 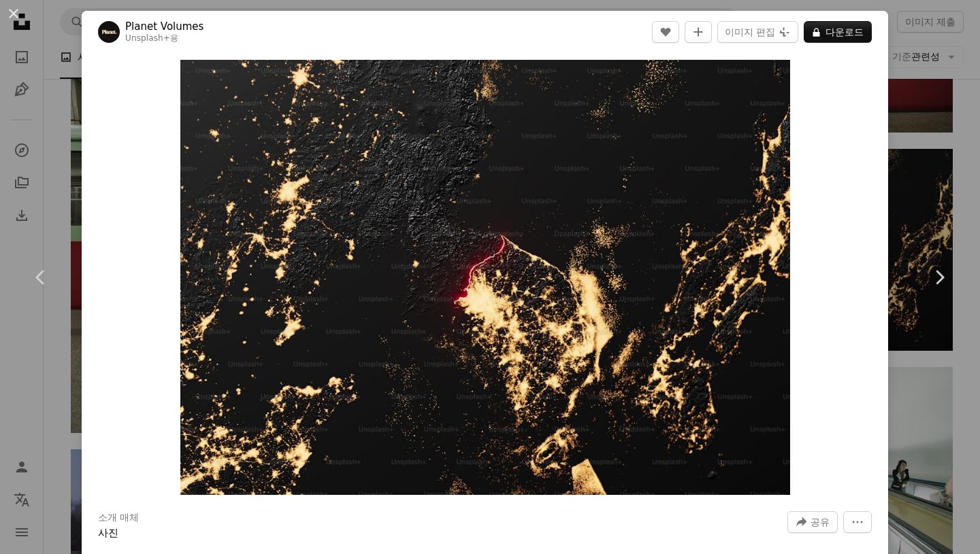 What do you see at coordinates (147, 38) in the screenshot?
I see `a: Unsplash+` at bounding box center [147, 38].